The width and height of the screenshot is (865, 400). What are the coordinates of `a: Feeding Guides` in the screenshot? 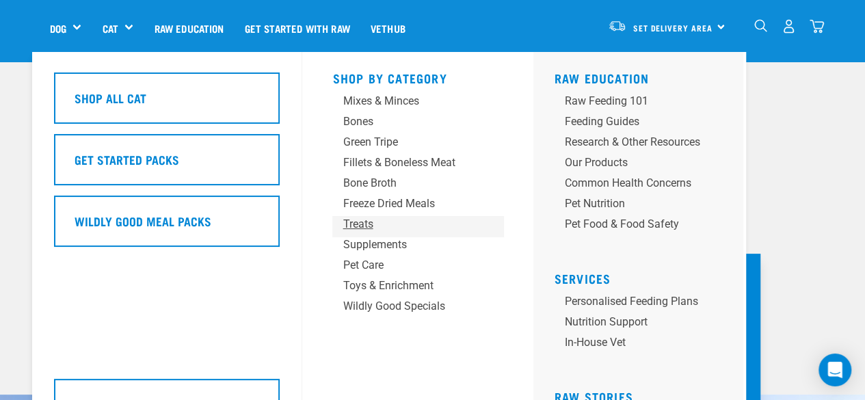 It's located at (642, 124).